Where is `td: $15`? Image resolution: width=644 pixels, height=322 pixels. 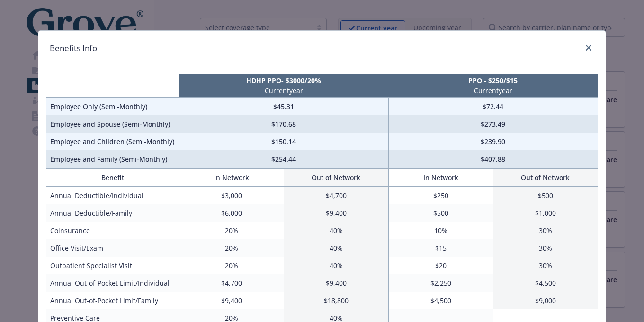
td: $15 is located at coordinates (440, 248).